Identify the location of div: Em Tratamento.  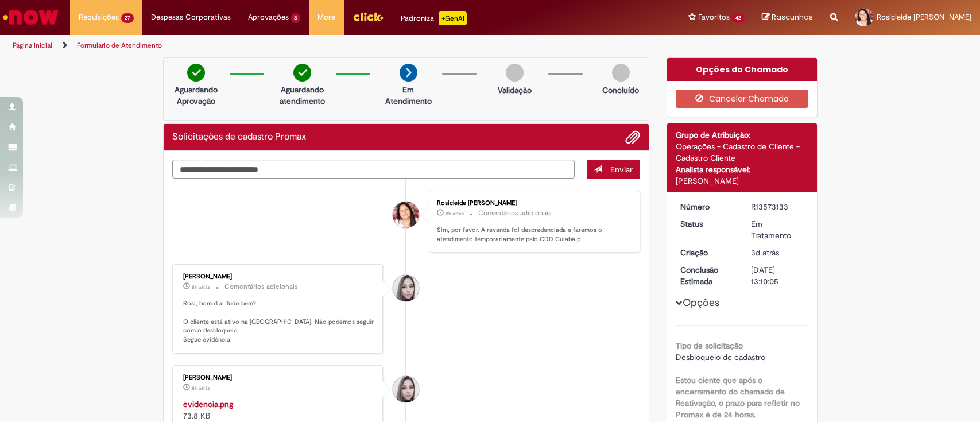
(778, 230).